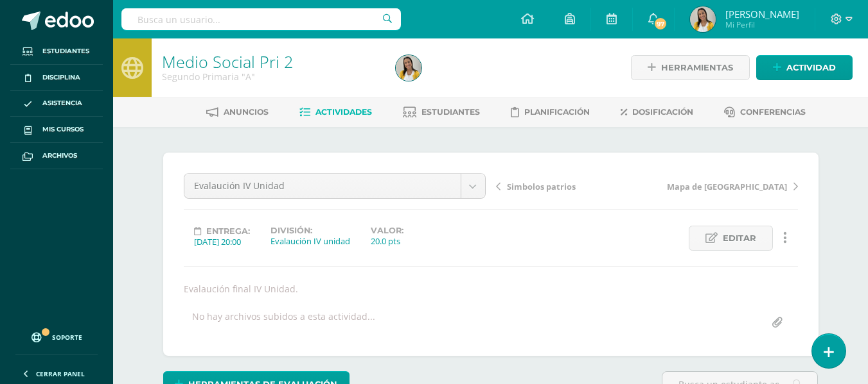 The height and width of the screenshot is (384, 868). Describe the element at coordinates (491, 288) in the screenshot. I see `div: Evalaución final IV Unidad.` at that location.